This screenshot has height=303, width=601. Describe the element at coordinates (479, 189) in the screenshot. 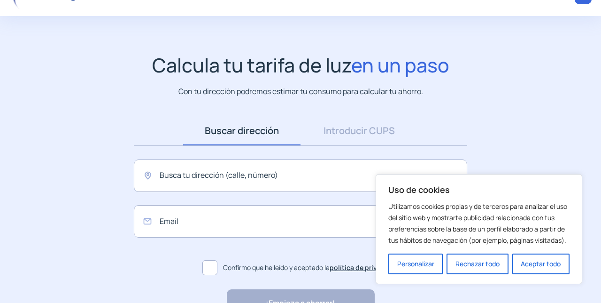

I see `p: Uso de cookies` at that location.